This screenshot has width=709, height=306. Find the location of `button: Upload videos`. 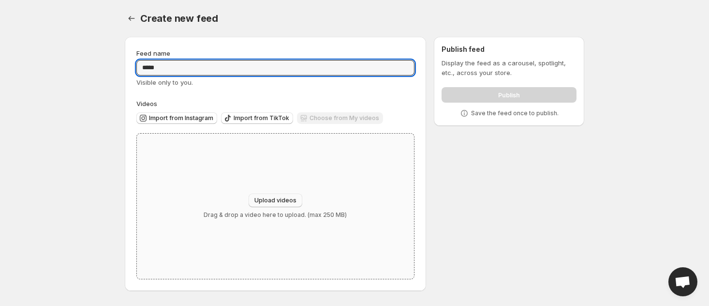

button: Upload videos is located at coordinates (275, 200).